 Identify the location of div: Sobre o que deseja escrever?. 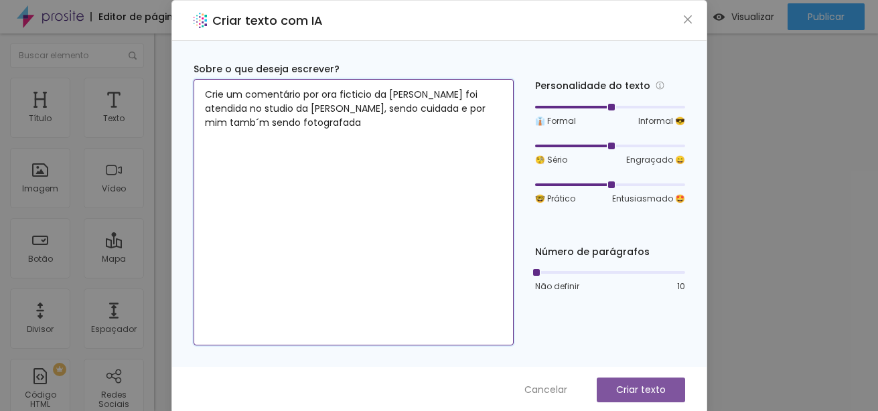
(354, 69).